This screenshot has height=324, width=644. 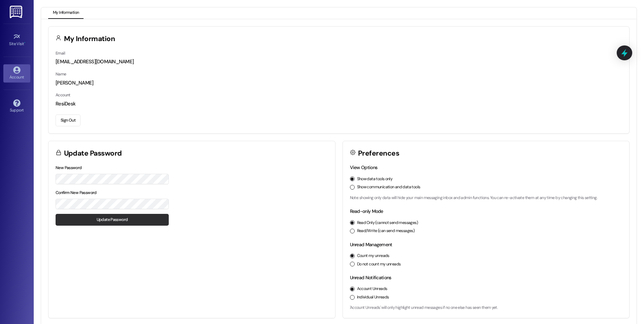 I want to click on p: 'Account Unreads' will only highlight unread messages if no one else has seen them yet., so click(x=486, y=308).